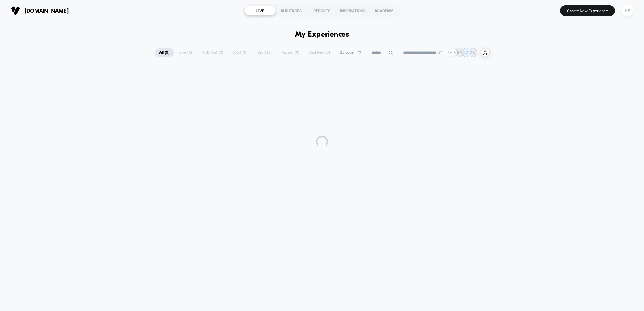 This screenshot has height=311, width=644. Describe the element at coordinates (466, 52) in the screenshot. I see `p: LC` at that location.